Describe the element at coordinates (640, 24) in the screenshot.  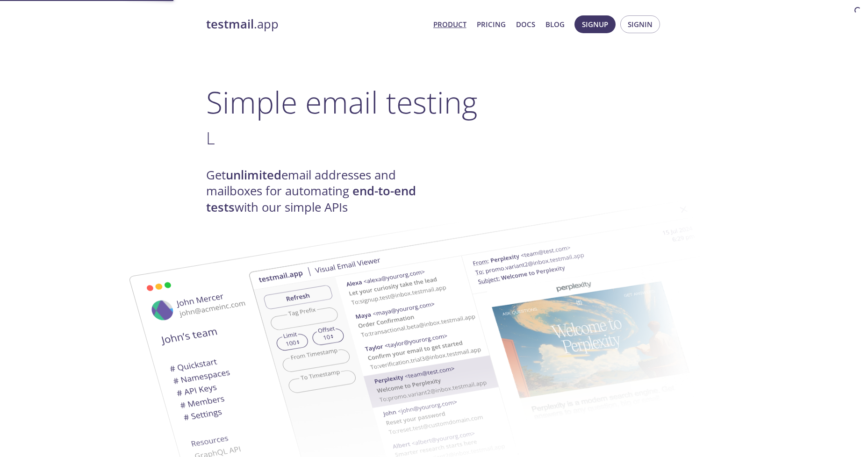
I see `button: Signin` at that location.